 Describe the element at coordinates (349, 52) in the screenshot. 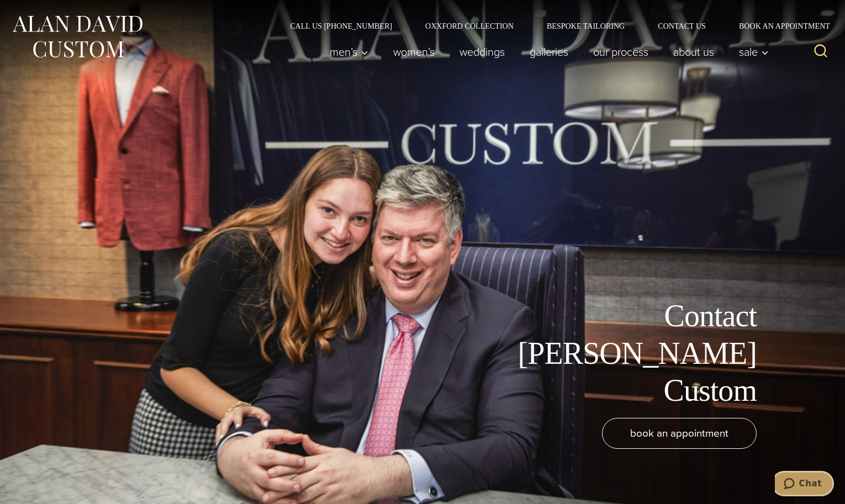

I see `button: Men’s sub menu toggle` at that location.